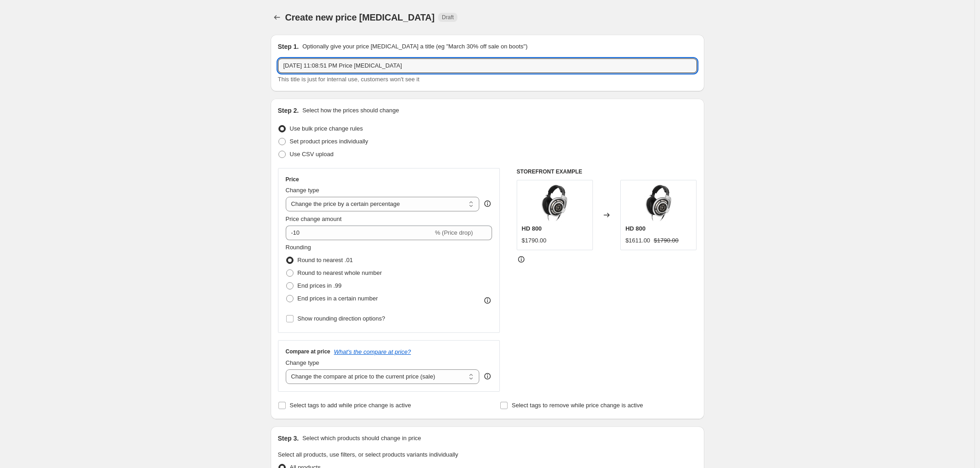  Describe the element at coordinates (448, 17) in the screenshot. I see `span: Draft` at that location.